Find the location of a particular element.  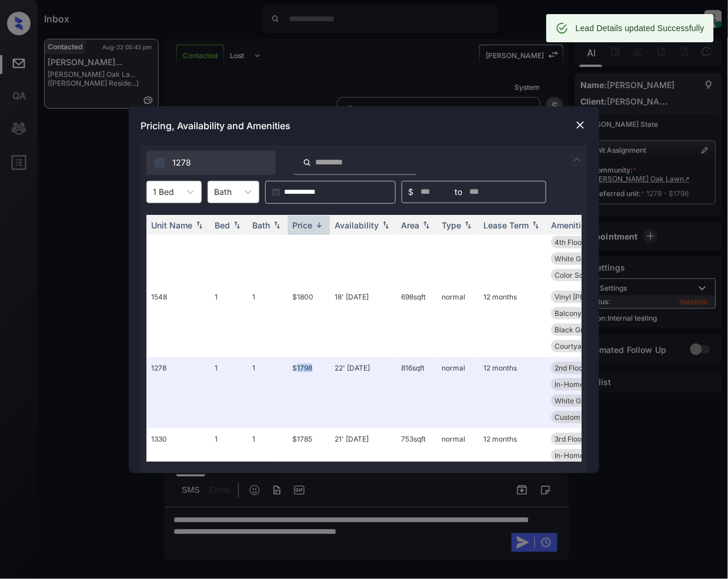

div: Type is located at coordinates (451, 225).